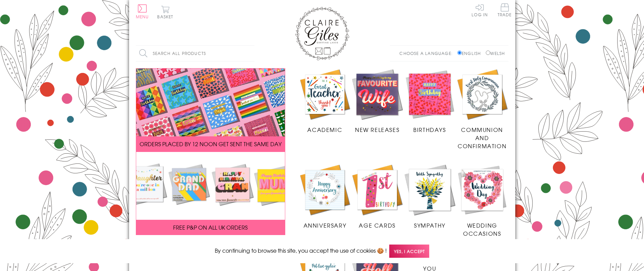  I want to click on span: ORDERS PLACED BY 12 NOON GET SENT THE SAME DAY, so click(211, 143).